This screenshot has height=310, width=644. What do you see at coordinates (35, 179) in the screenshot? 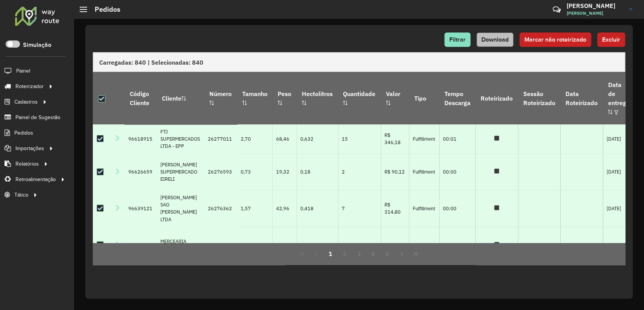
I see `span: Retroalimentação` at bounding box center [35, 179].